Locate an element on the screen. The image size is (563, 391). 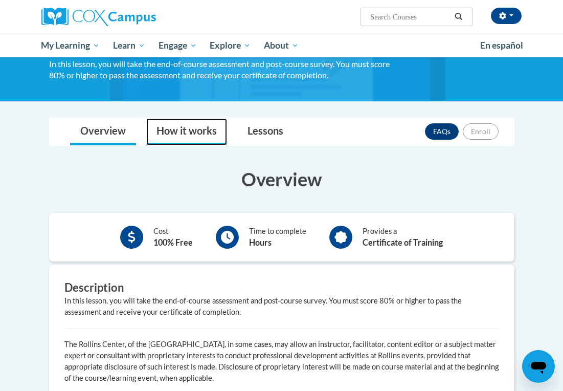
h3: Overview is located at coordinates (282, 179).